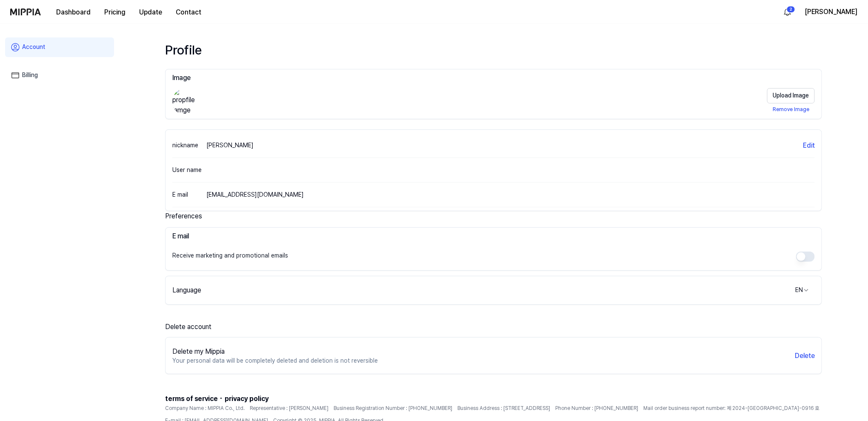 This screenshot has width=868, height=421. I want to click on button: Upload Image, so click(792, 95).